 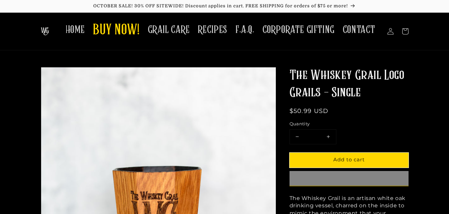 What do you see at coordinates (45, 31) in the screenshot?
I see `img: The Whiskey Grail` at bounding box center [45, 31].